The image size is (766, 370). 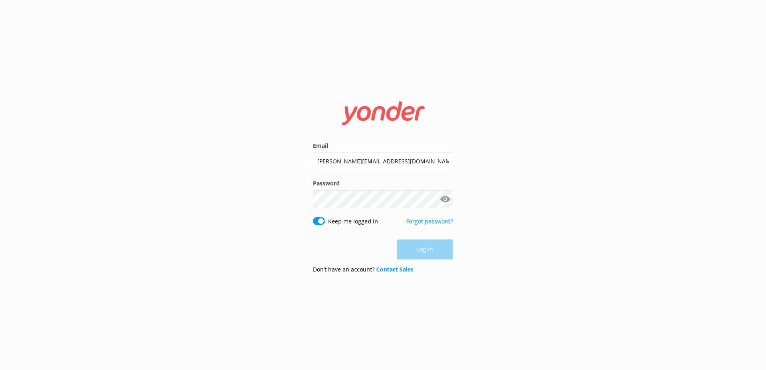 What do you see at coordinates (353, 222) in the screenshot?
I see `label: Keep me logged in` at bounding box center [353, 222].